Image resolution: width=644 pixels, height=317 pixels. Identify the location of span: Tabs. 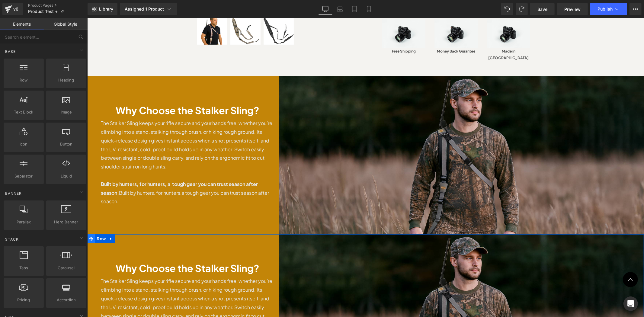
(23, 268).